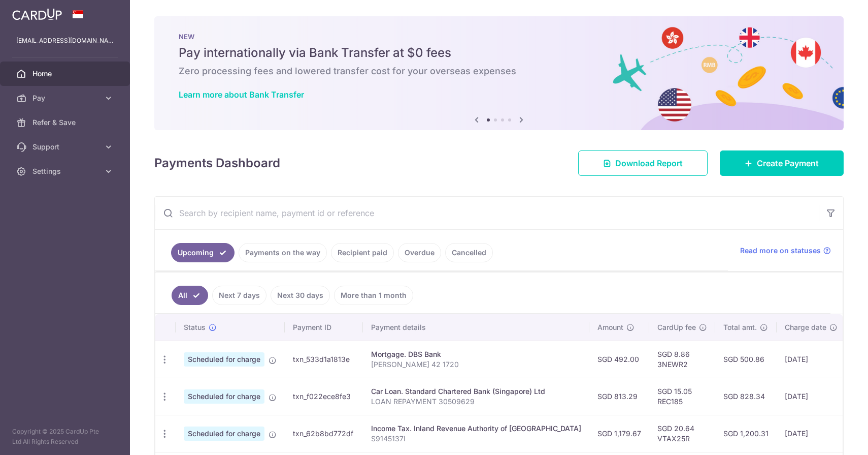 Image resolution: width=868 pixels, height=455 pixels. I want to click on p: NEW, so click(499, 37).